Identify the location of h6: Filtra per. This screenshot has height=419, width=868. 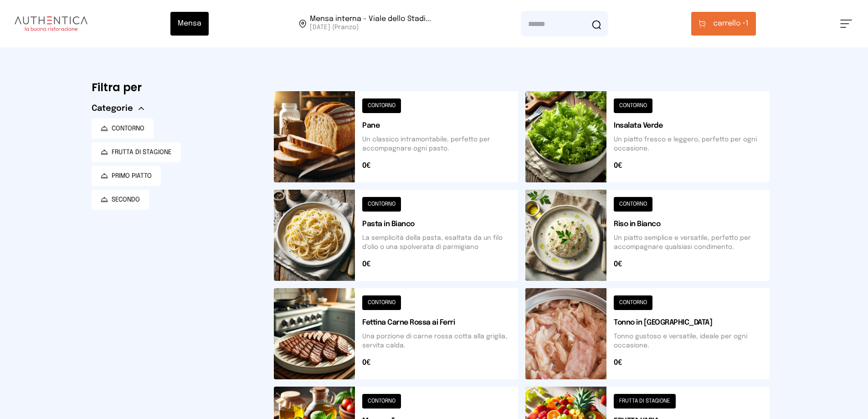
(175, 87).